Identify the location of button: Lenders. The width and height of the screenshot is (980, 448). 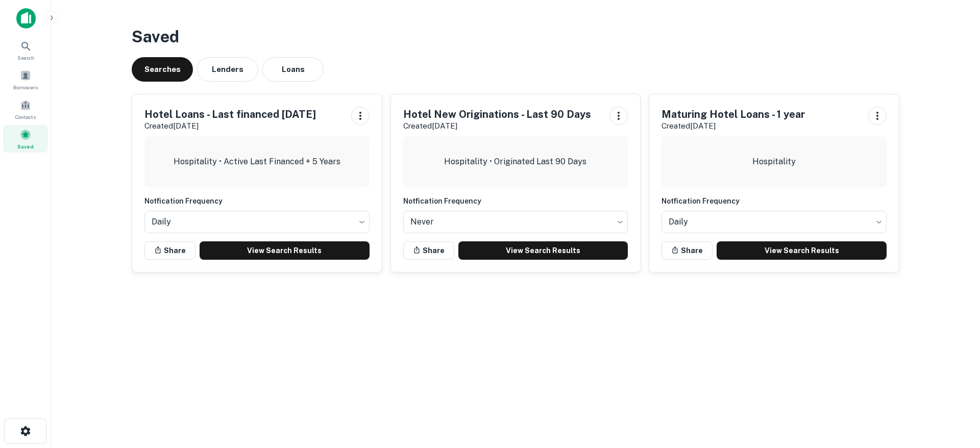
(227, 70).